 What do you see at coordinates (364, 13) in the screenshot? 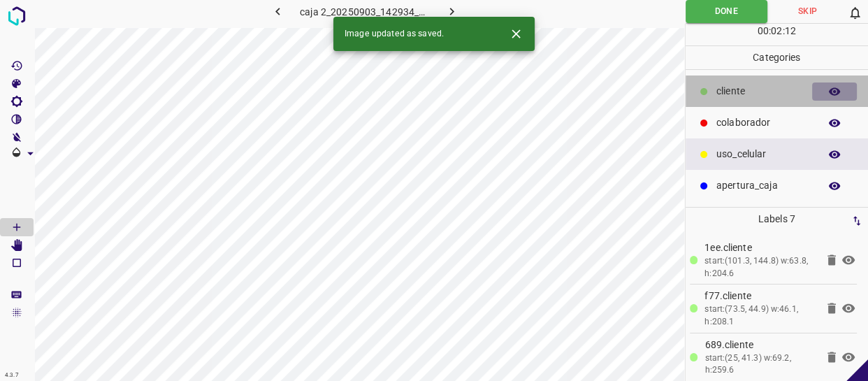
I see `h6: caja 2_20250903_142934_677886.jpg` at bounding box center [364, 13].